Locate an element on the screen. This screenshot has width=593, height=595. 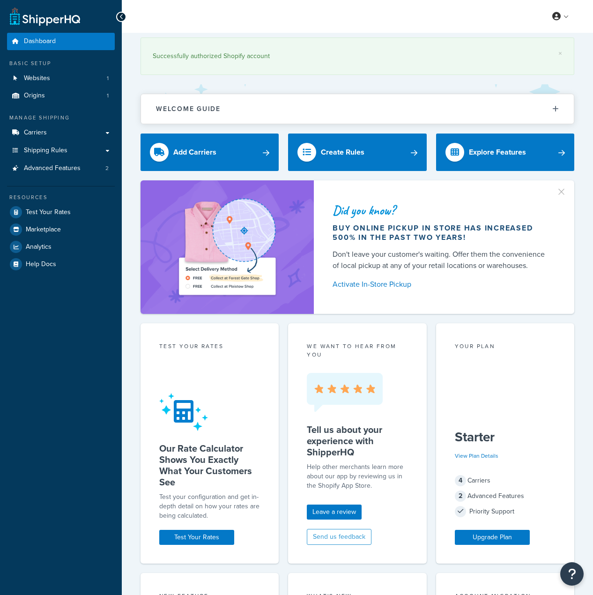
h5: Tell us about your experience with ShipperHQ is located at coordinates (357, 441).